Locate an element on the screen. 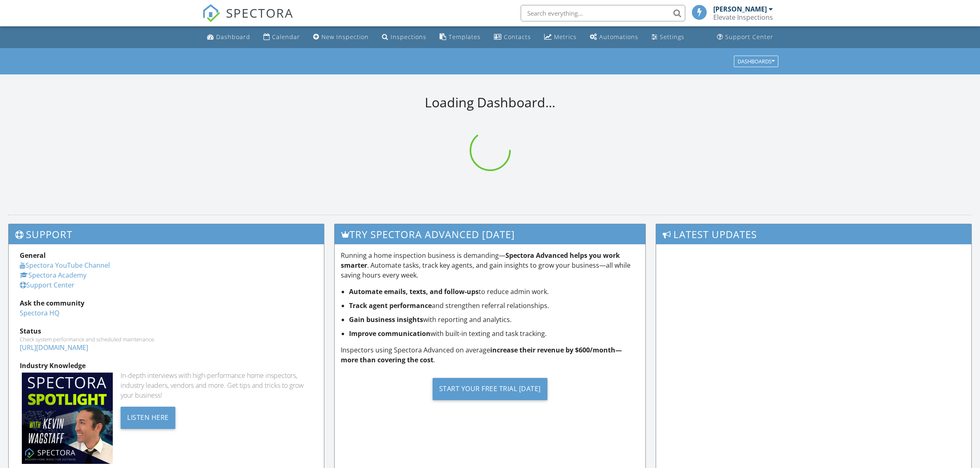 The height and width of the screenshot is (468, 980). strong: Gain business insights is located at coordinates (386, 320).